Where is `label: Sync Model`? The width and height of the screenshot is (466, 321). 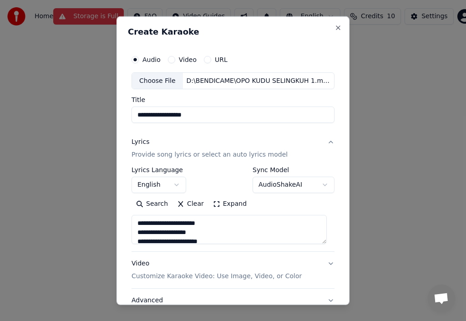
label: Sync Model is located at coordinates (293, 170).